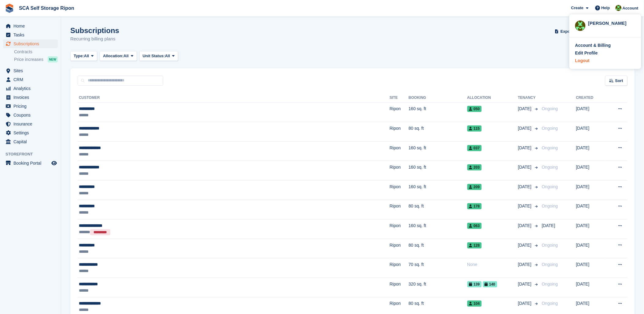 This screenshot has height=314, width=644. I want to click on a: Contracts, so click(36, 52).